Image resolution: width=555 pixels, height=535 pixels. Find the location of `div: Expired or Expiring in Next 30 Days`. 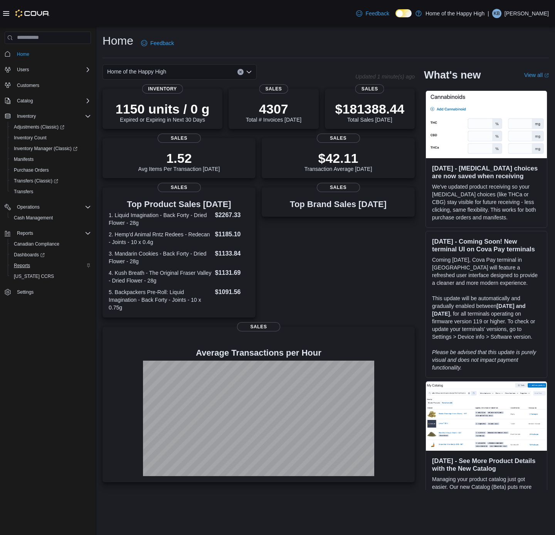

div: Expired or Expiring in Next 30 Days is located at coordinates (163, 112).